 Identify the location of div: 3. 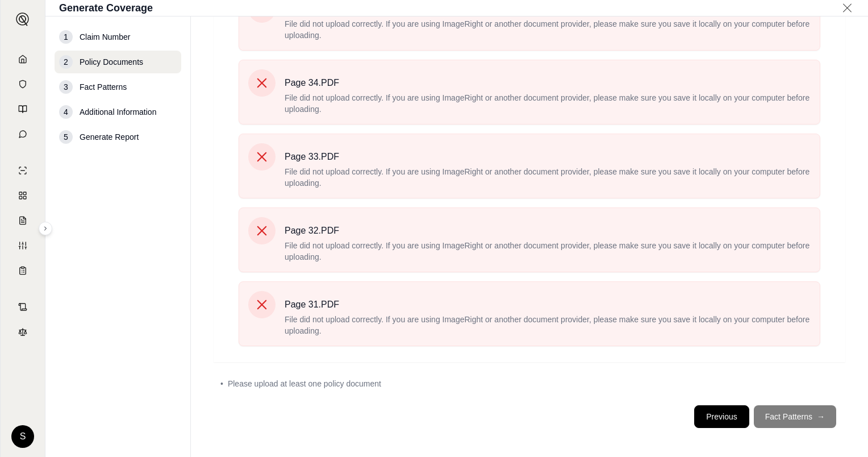
(66, 87).